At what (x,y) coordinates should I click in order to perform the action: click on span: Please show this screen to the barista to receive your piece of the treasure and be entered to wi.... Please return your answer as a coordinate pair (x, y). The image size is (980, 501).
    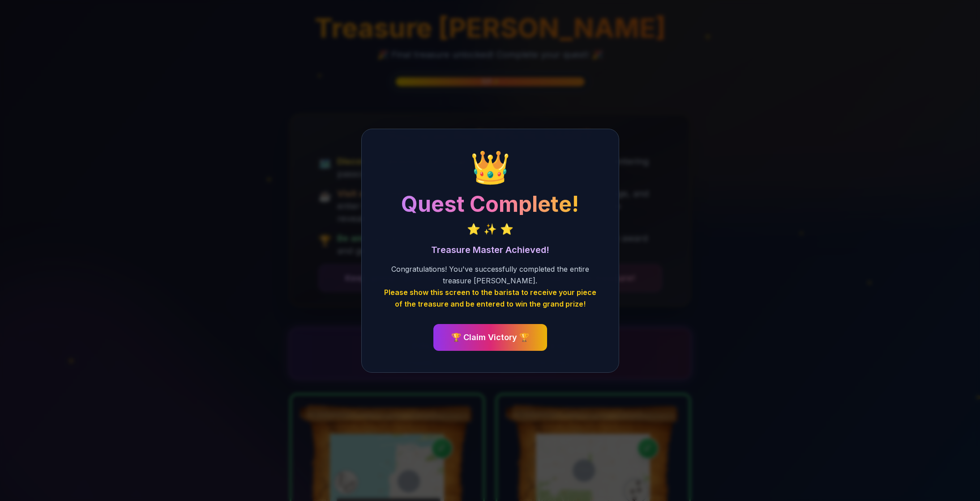
    Looking at the image, I should click on (490, 299).